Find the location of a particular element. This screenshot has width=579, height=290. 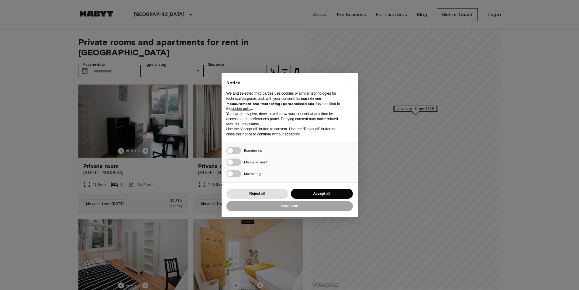

a: cookie policy is located at coordinates (242, 109).